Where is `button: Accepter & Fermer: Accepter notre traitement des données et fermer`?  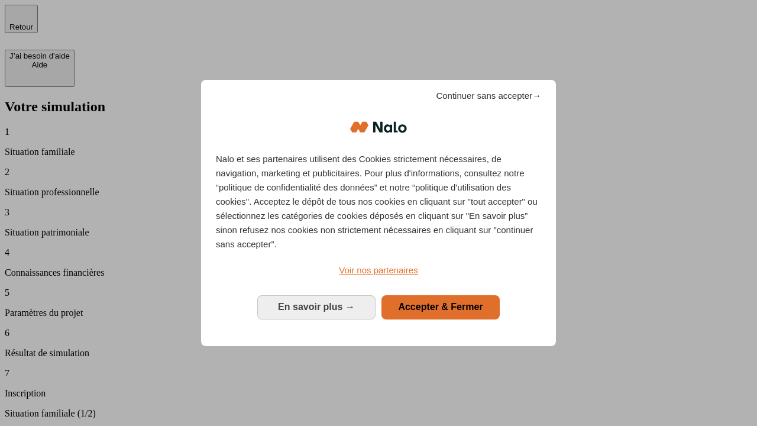 button: Accepter & Fermer: Accepter notre traitement des données et fermer is located at coordinates (441, 307).